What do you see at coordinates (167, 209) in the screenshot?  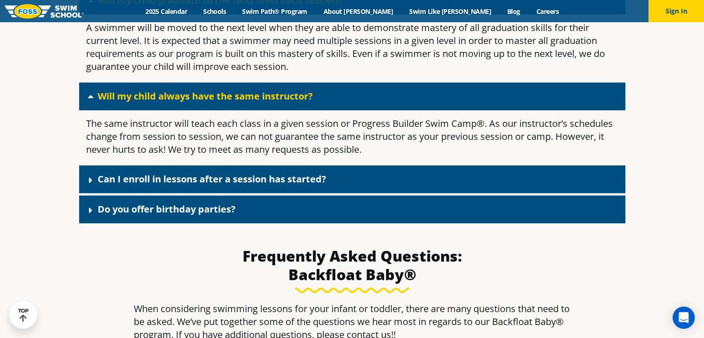 I see `a: Do you offer birthday parties?` at bounding box center [167, 209].